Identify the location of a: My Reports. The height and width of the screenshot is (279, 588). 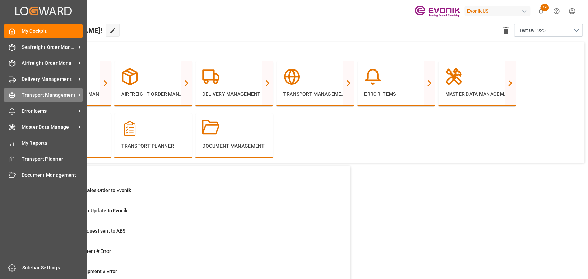
(43, 143).